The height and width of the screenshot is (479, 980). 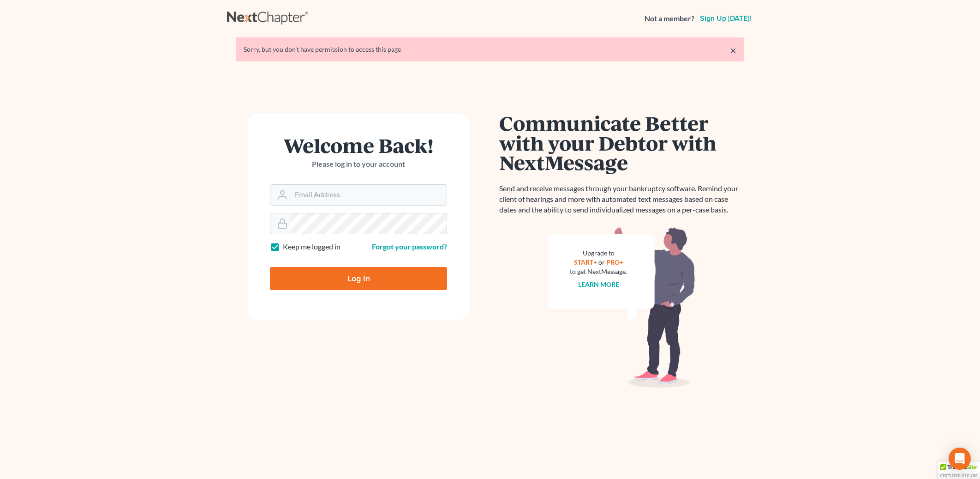 I want to click on div: Open Intercom Messenger, so click(x=960, y=458).